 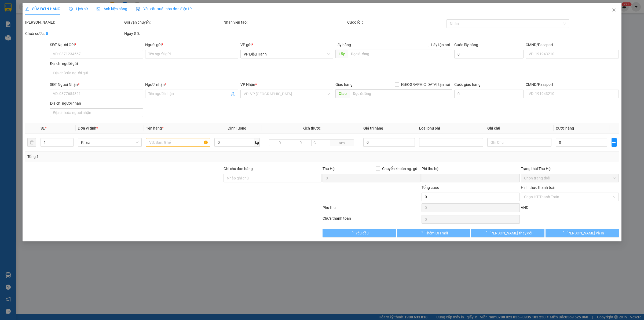 I want to click on span: VP Nhận, so click(x=248, y=84).